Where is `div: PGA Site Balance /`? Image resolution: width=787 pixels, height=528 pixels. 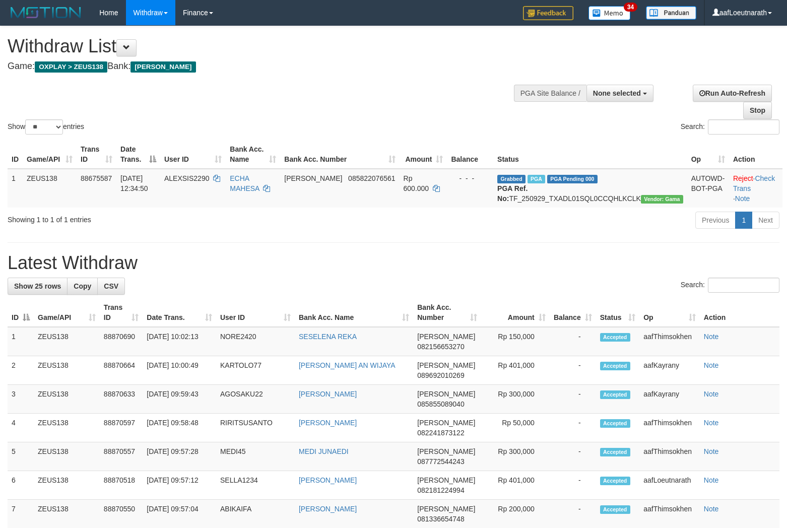
div: PGA Site Balance / is located at coordinates (550, 93).